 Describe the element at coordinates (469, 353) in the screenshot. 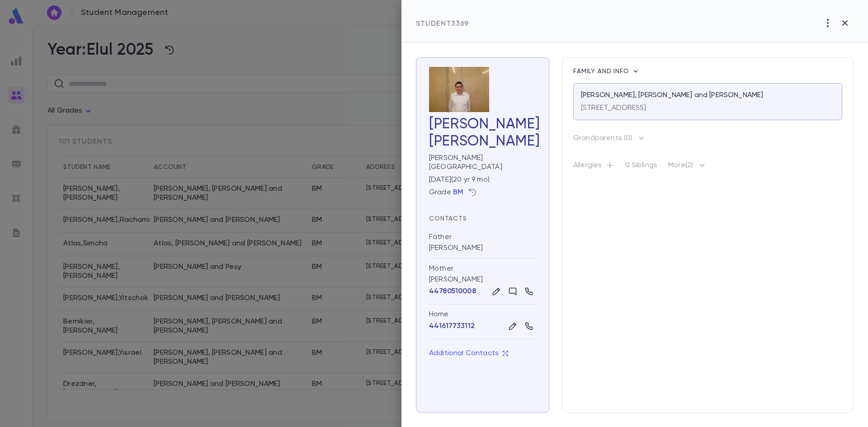

I see `p: Additional Contacts` at that location.